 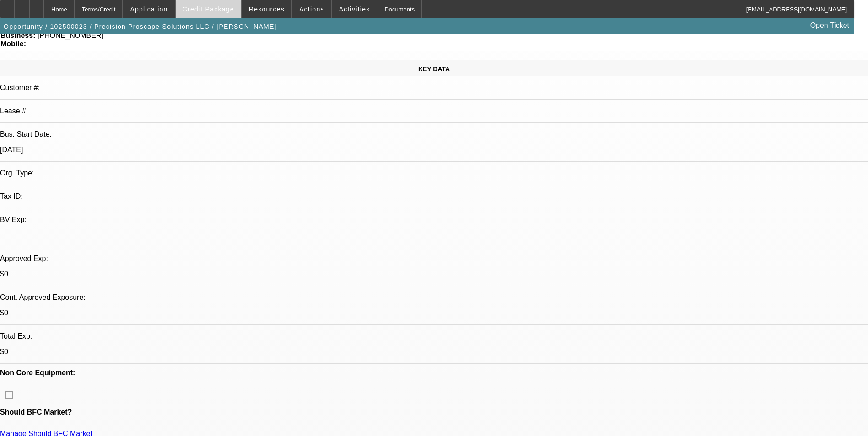 I want to click on span: KEY DATA, so click(x=433, y=69).